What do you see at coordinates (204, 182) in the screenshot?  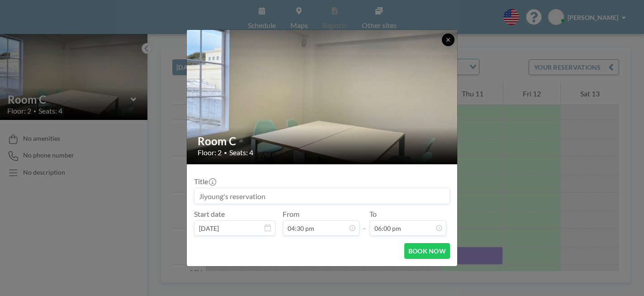 I see `label: Title` at bounding box center [204, 182].